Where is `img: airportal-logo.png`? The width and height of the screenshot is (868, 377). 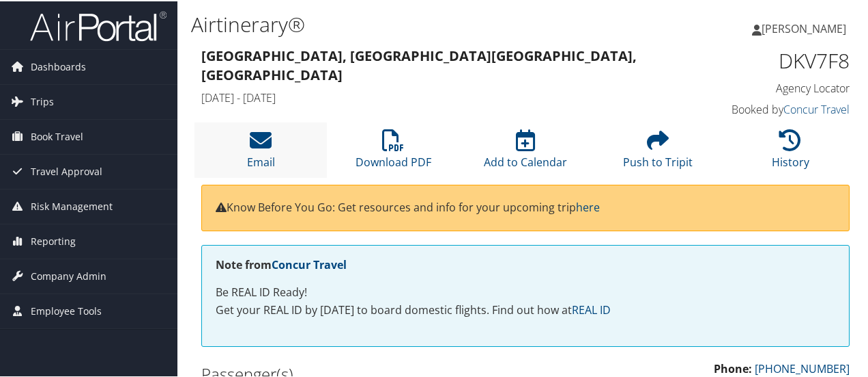 img: airportal-logo.png is located at coordinates (98, 25).